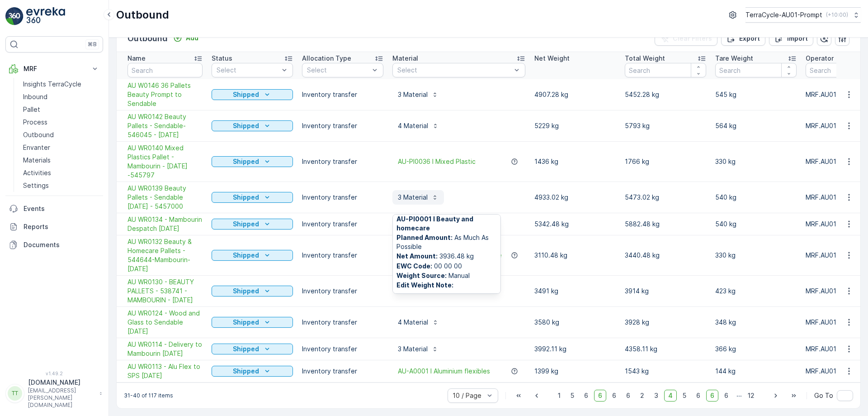 The image size is (868, 416). What do you see at coordinates (797, 39) in the screenshot?
I see `p: Import` at bounding box center [797, 39].